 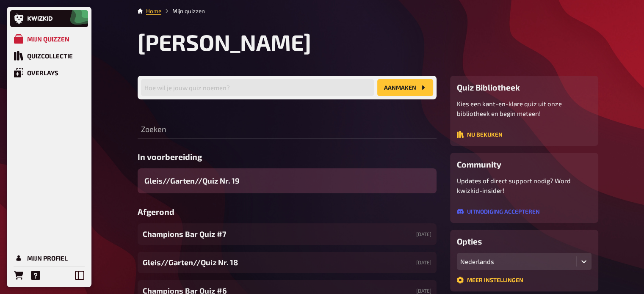 I want to click on a: Quizcollectie, so click(x=49, y=56).